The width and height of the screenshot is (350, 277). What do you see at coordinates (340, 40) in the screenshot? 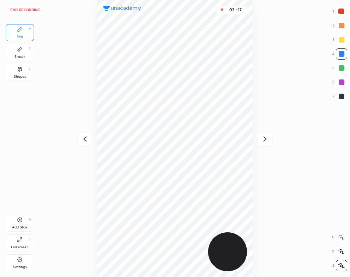
I see `div: 3` at bounding box center [340, 40].